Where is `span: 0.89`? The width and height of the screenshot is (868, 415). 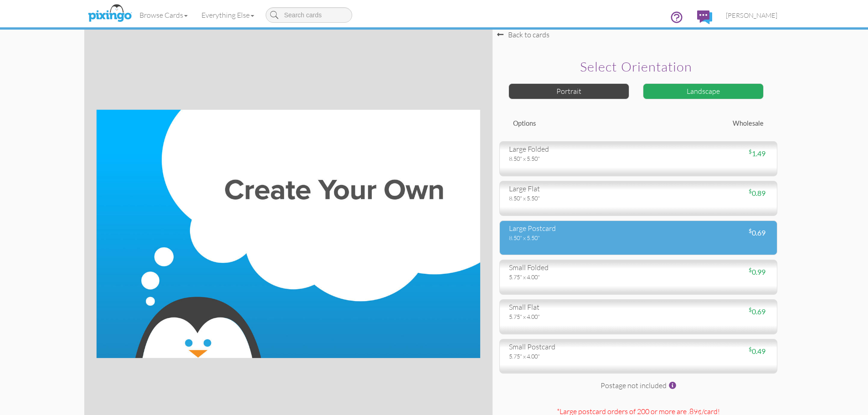 span: 0.89 is located at coordinates (757, 193).